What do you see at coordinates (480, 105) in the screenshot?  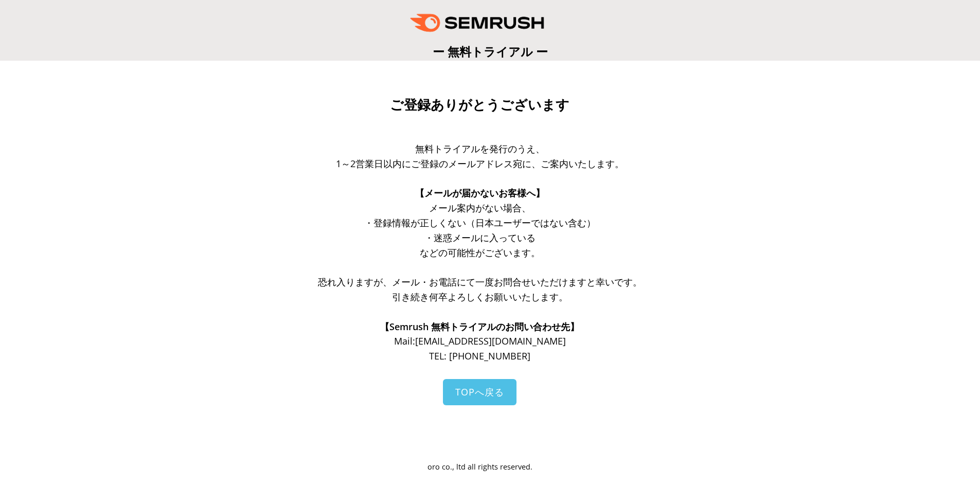 I see `span: ご登録ありがとうございます` at bounding box center [480, 105].